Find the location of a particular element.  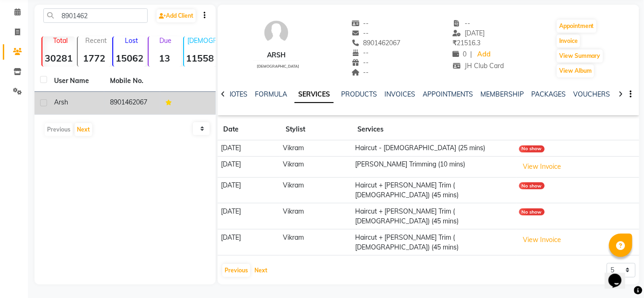

span: 8901462067 is located at coordinates (376, 43).